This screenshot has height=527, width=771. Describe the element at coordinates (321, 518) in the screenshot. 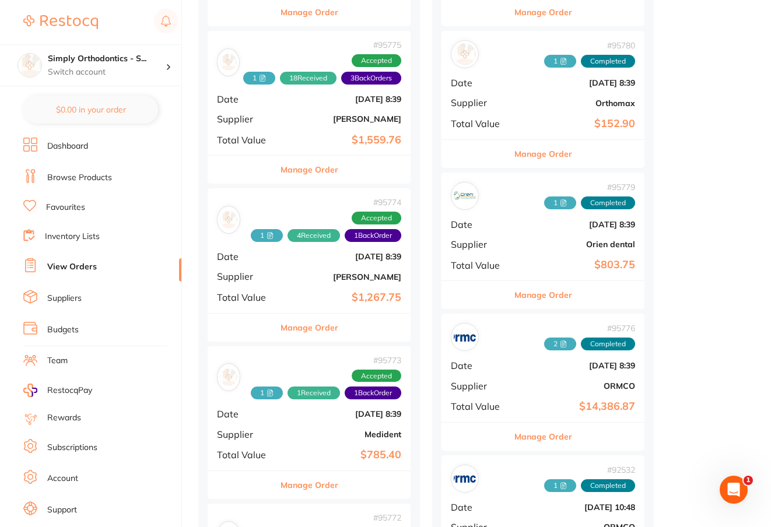

I see `span: # 95772` at that location.